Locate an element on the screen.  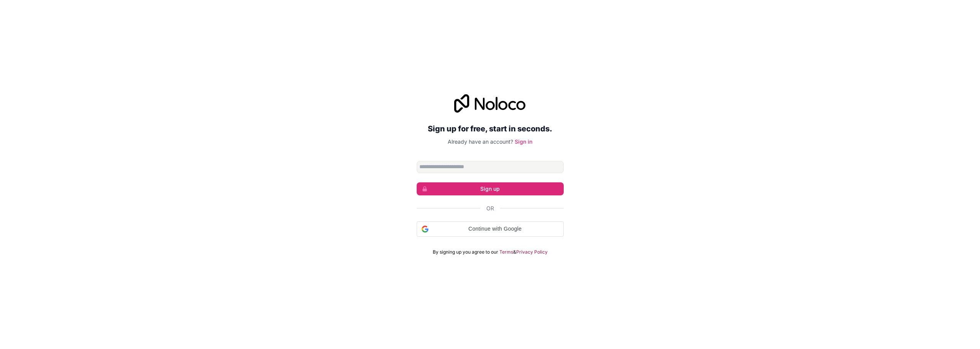
span: Already have an account? is located at coordinates (480, 142).